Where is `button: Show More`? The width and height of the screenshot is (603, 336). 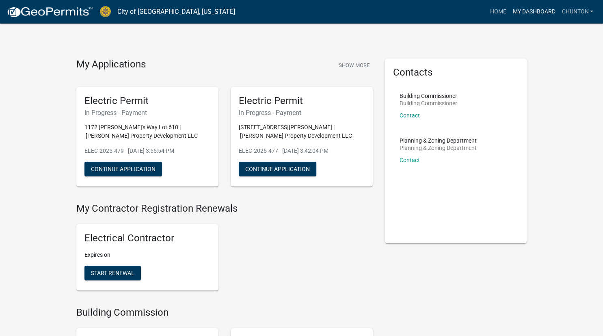 button: Show More is located at coordinates (354, 65).